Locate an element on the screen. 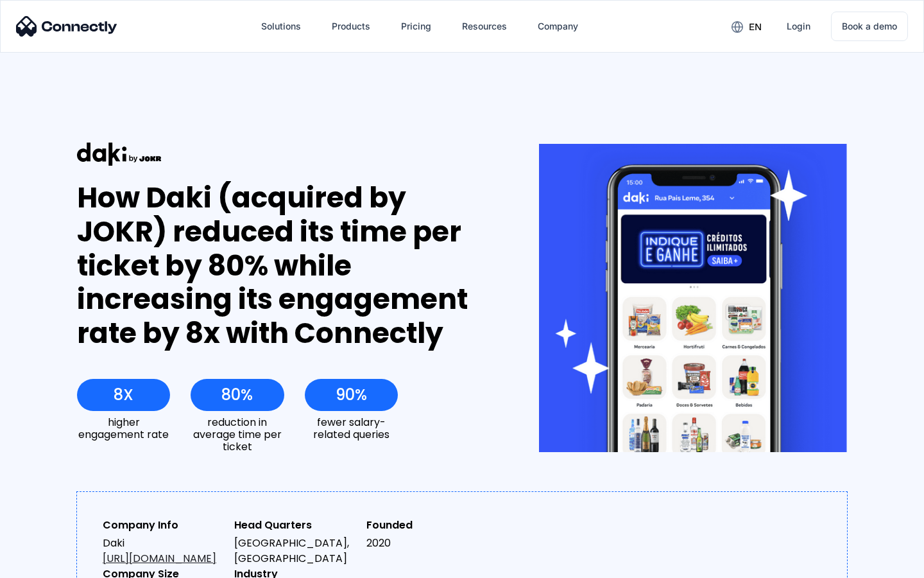 The height and width of the screenshot is (578, 924). a: Login is located at coordinates (798, 26).